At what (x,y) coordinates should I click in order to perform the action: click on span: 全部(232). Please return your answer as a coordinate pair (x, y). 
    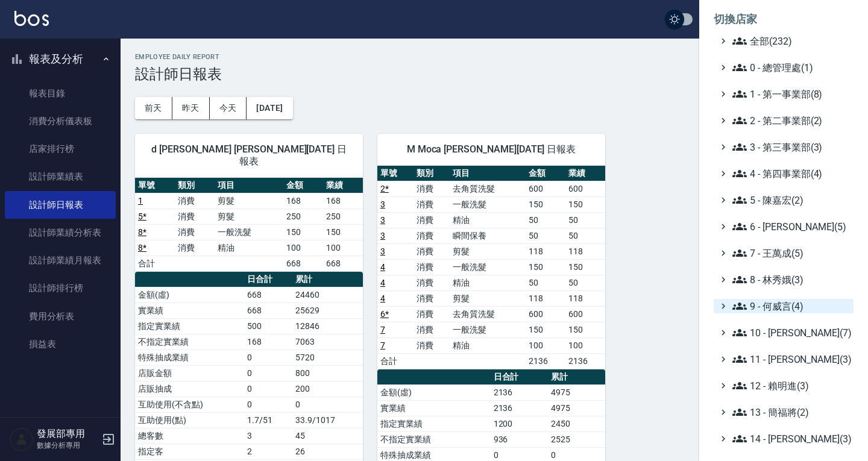
    Looking at the image, I should click on (790, 41).